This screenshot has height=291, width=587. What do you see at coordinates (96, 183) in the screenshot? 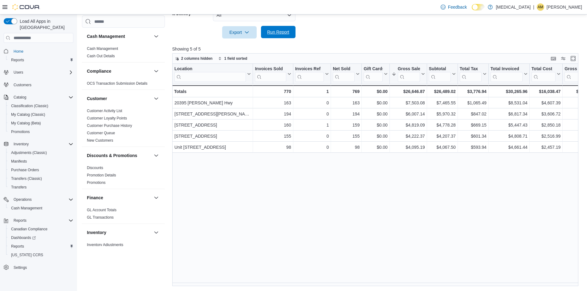
I see `a: Promotions` at bounding box center [96, 183].